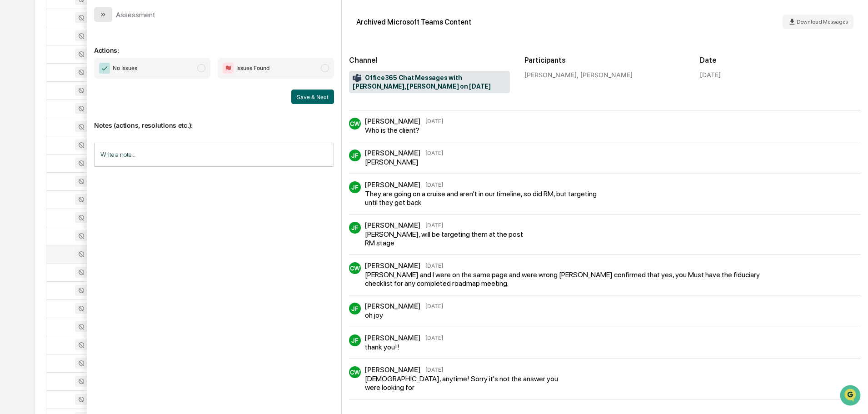 The image size is (868, 414). I want to click on time: Thursday, October 9, 2025 at 10:37:50 AM, so click(434, 225).